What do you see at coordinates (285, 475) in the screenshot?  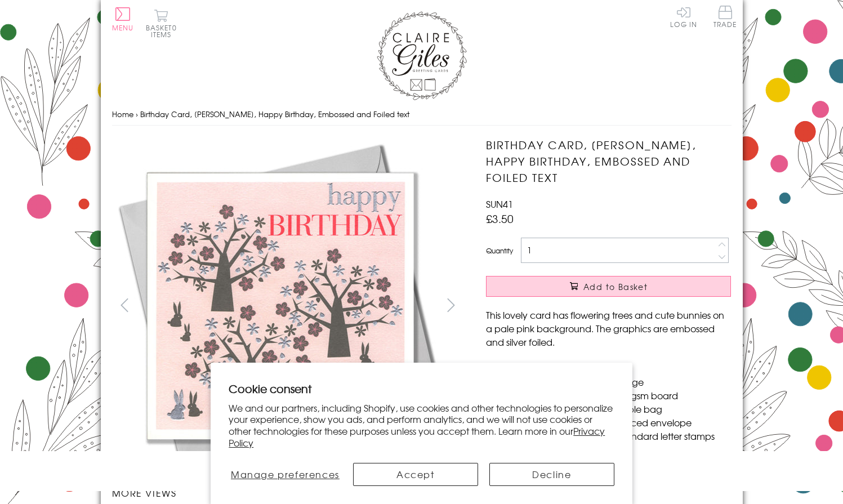 I see `button: Manage preferences` at bounding box center [285, 475].